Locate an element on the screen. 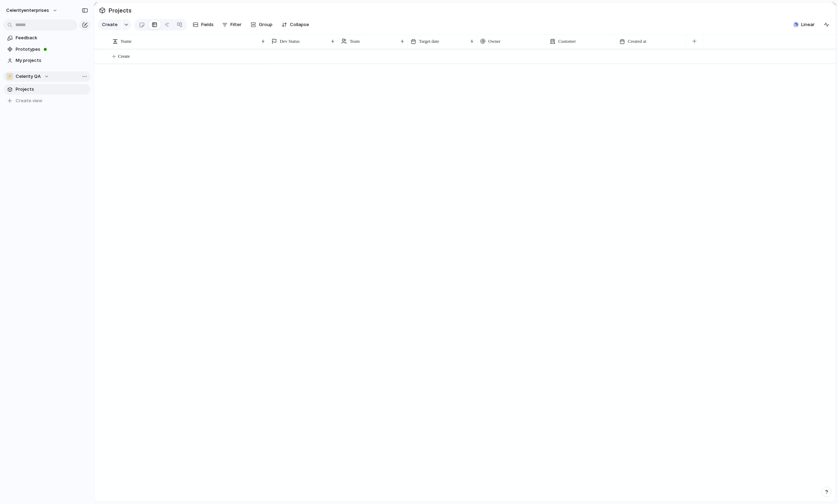  button: Create is located at coordinates (109, 25).